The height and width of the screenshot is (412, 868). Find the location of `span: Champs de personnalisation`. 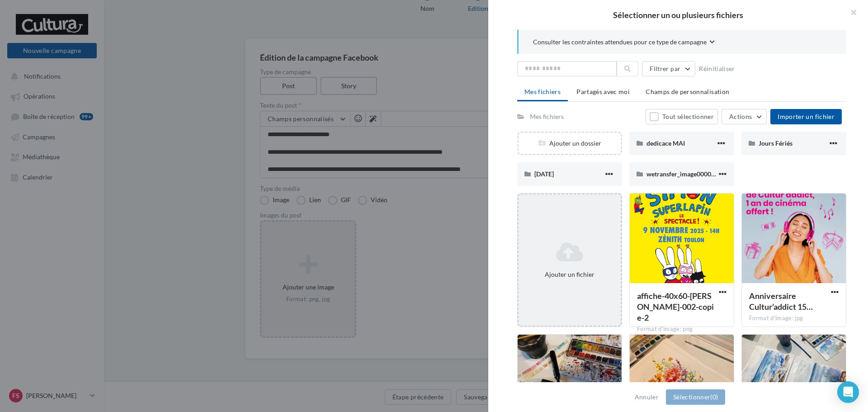

span: Champs de personnalisation is located at coordinates (687, 92).